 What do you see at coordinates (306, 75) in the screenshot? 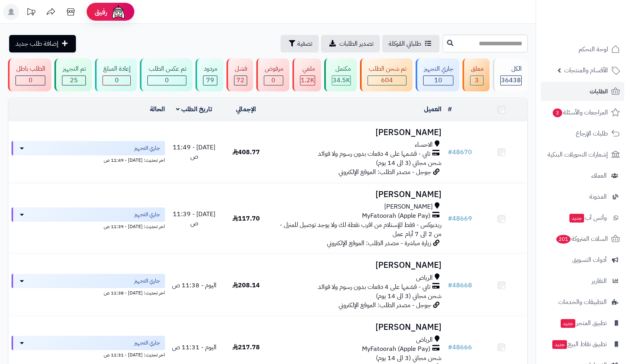
I see `a: ملغي 1.2K` at bounding box center [306, 75].